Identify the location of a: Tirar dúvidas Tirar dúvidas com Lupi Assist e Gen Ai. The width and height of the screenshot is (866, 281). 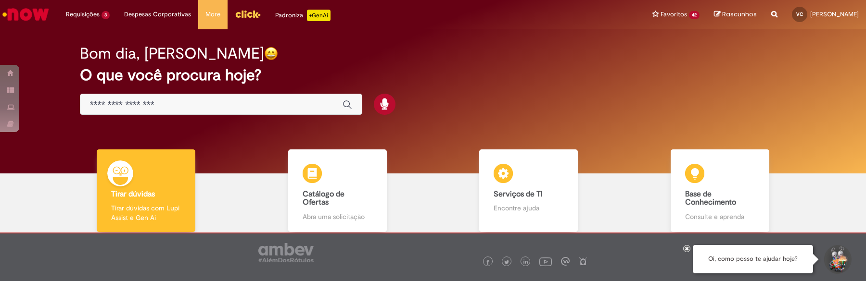
(146, 191).